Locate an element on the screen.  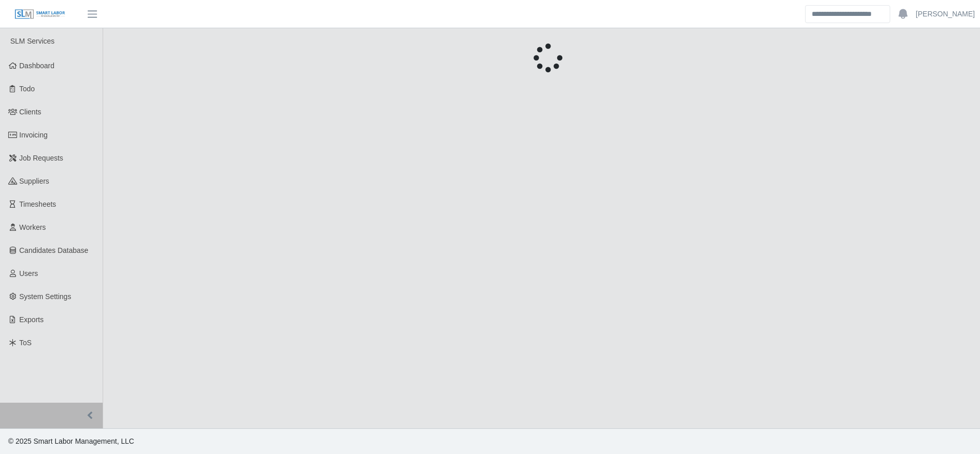
span: ToS is located at coordinates (26, 342).